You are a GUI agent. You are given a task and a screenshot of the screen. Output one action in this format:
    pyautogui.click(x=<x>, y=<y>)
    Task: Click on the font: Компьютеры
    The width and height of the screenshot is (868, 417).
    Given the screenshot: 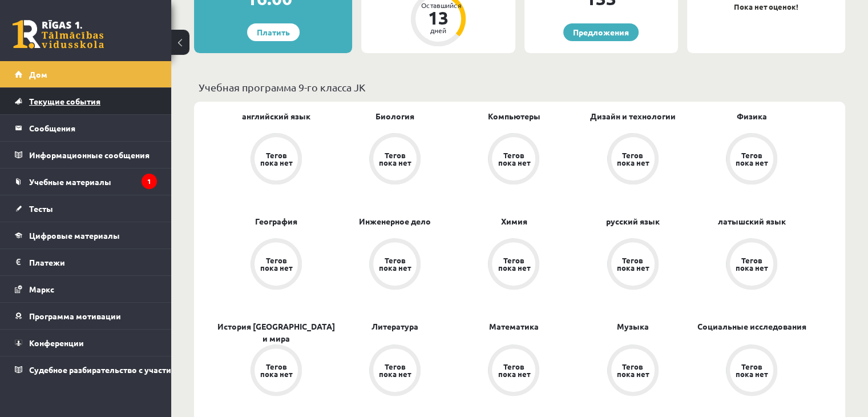 What is the action you would take?
    pyautogui.click(x=513, y=116)
    